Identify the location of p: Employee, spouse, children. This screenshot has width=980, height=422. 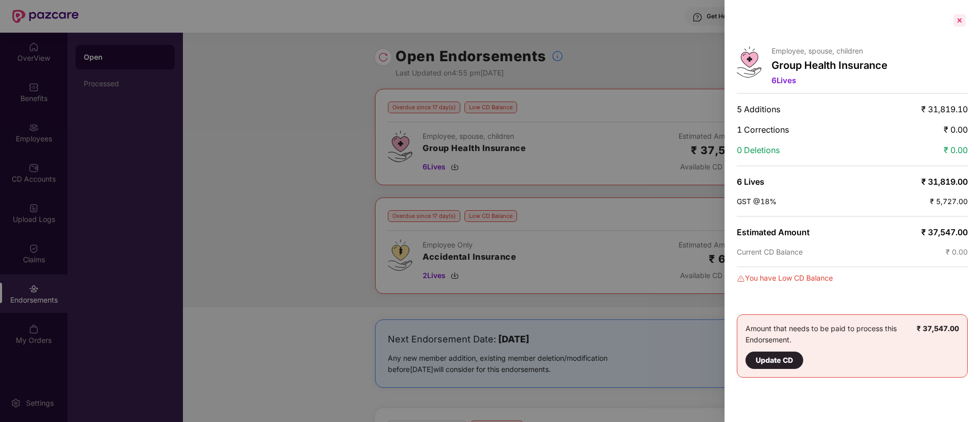
(830, 50).